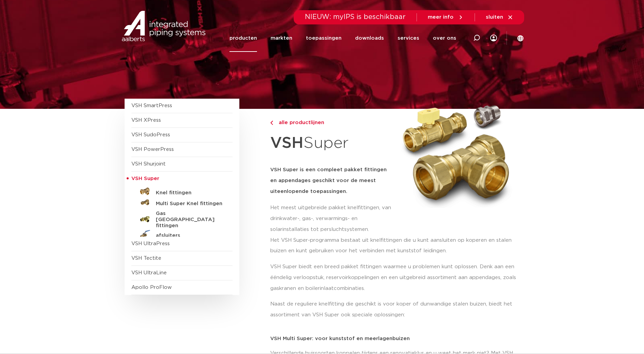 Image resolution: width=644 pixels, height=354 pixels. What do you see at coordinates (355, 17) in the screenshot?
I see `span: NIEUW: myIPS is beschikbaar` at bounding box center [355, 17].